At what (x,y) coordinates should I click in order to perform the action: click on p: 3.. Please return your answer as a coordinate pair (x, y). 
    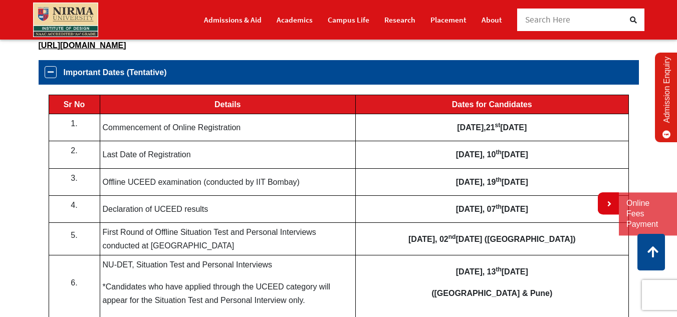
    Looking at the image, I should click on (74, 178).